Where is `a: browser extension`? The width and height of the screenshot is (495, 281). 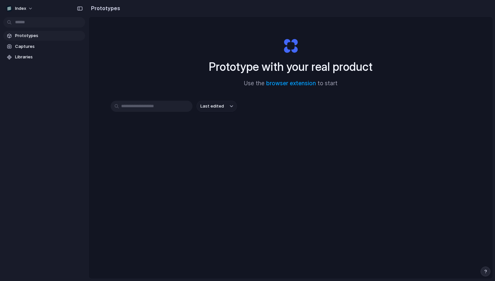 a: browser extension is located at coordinates (291, 83).